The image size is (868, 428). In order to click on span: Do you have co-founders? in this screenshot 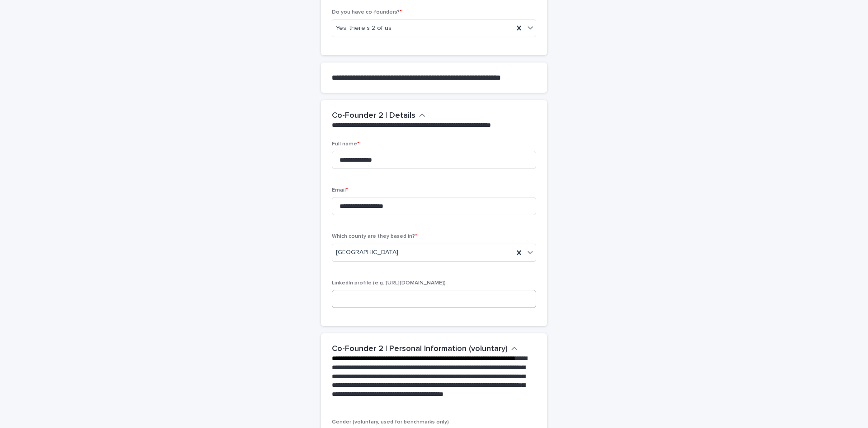, I will do `click(367, 12)`.